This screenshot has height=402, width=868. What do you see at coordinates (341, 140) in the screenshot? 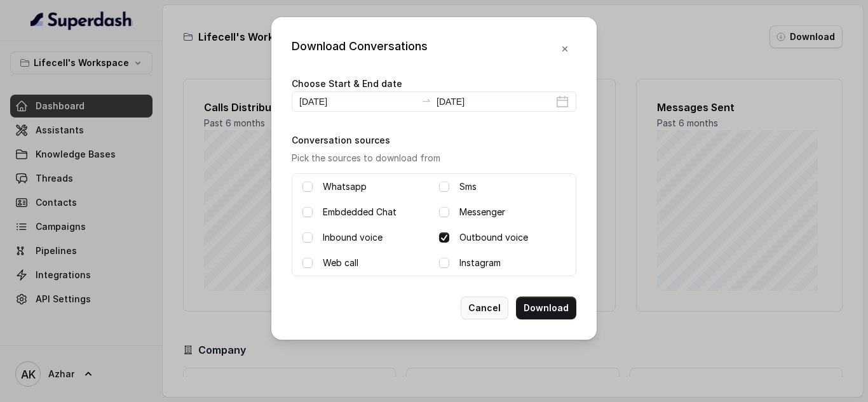
I see `label: Conversation sources` at bounding box center [341, 140].